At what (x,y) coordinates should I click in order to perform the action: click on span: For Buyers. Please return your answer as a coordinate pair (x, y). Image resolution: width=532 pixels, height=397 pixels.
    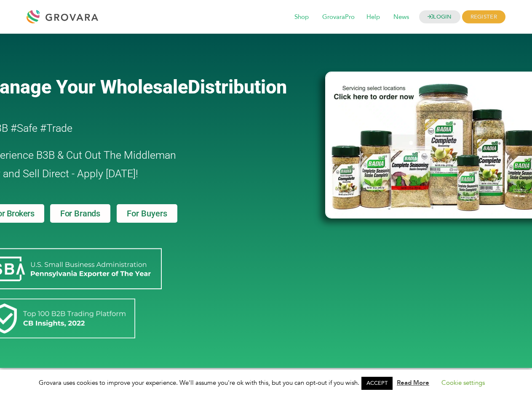
    Looking at the image, I should click on (147, 213).